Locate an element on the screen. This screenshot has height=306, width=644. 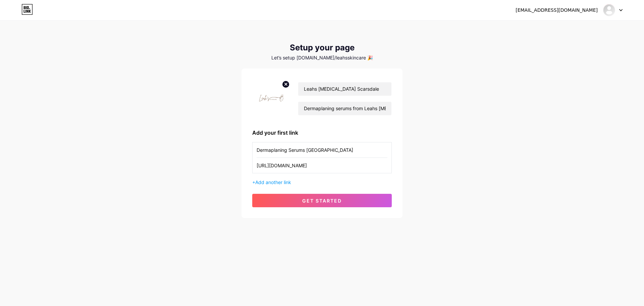
button: get started is located at coordinates (322, 201).